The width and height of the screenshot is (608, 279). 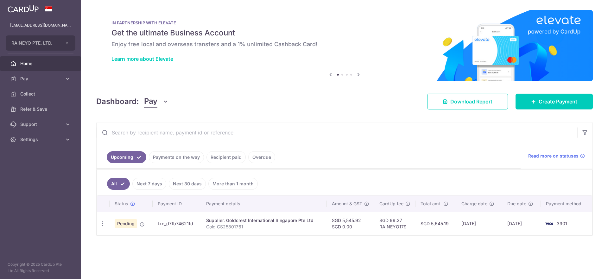 What do you see at coordinates (41, 43) in the screenshot?
I see `button: RAINEYO PTE. LTD.` at bounding box center [41, 43].